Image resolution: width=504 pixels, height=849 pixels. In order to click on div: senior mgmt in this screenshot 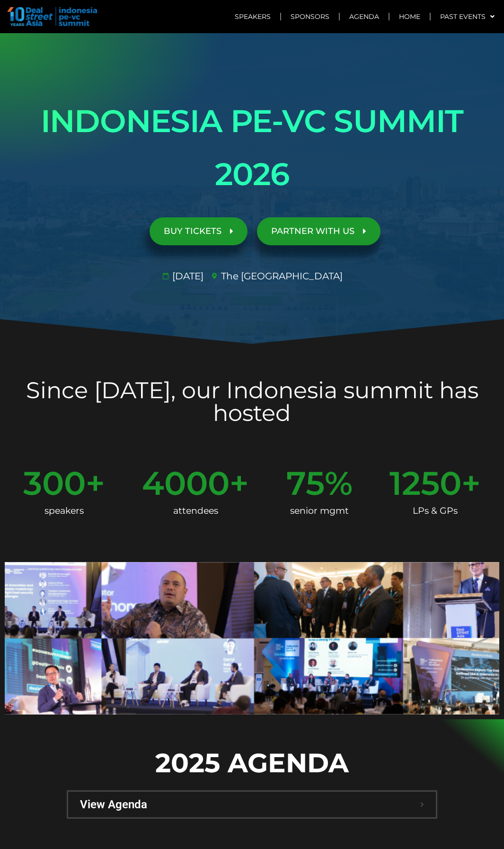, I will do `click(319, 511)`.